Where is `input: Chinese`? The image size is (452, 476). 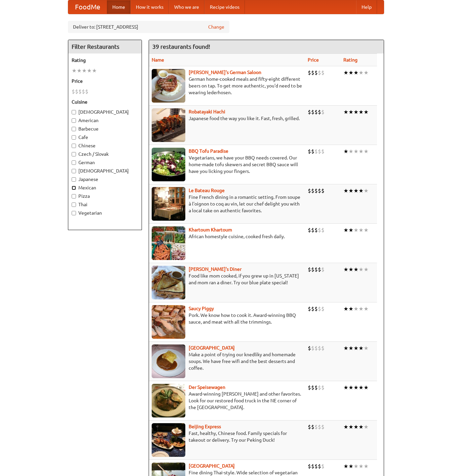 input: Chinese is located at coordinates (73, 146).